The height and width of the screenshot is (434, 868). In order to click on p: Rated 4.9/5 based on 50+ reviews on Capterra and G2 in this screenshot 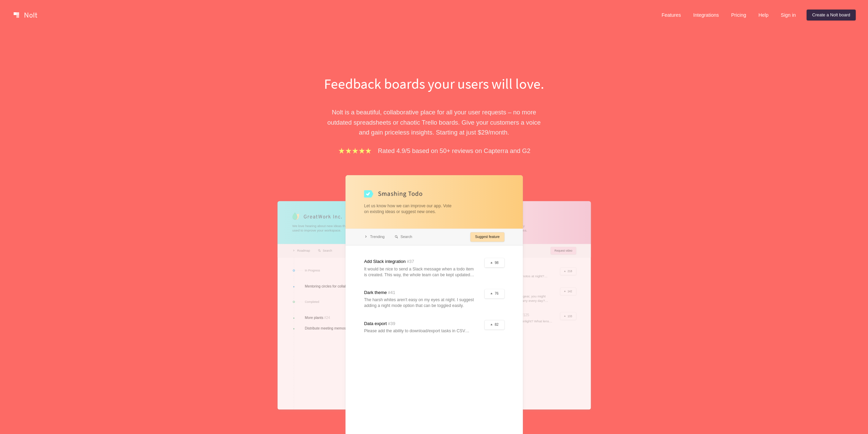, I will do `click(454, 151)`.